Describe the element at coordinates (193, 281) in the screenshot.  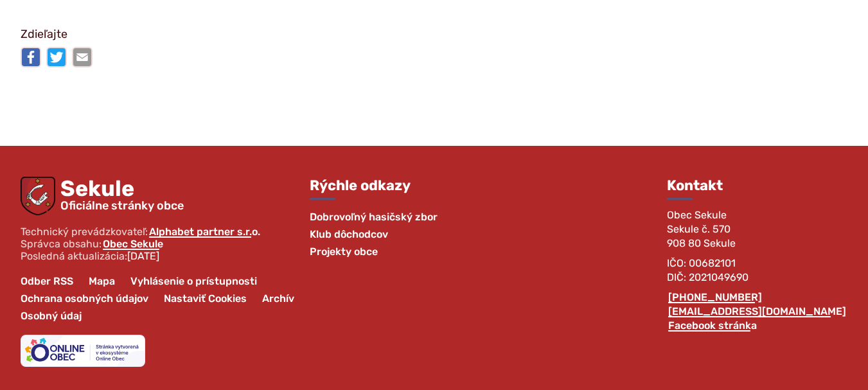
I see `span: Vyhlásenie o prístupnosti` at that location.